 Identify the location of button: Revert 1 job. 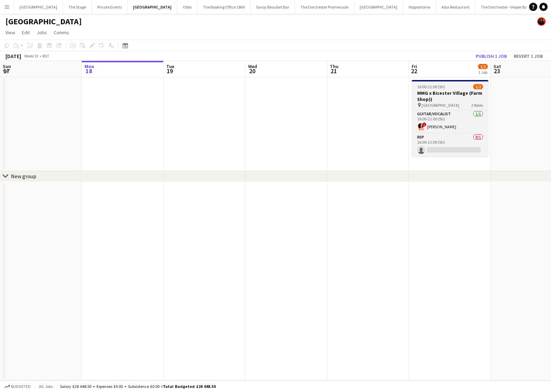
(528, 56).